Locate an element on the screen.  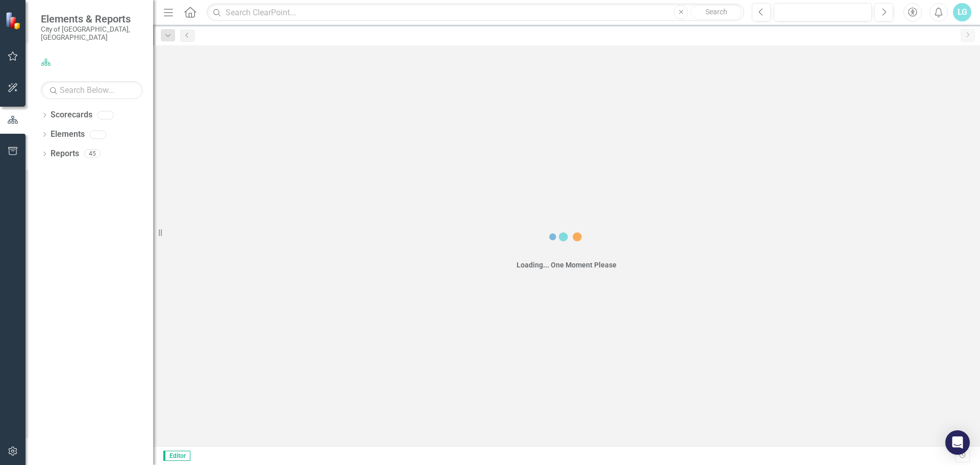
input: Search Below... is located at coordinates (92, 90).